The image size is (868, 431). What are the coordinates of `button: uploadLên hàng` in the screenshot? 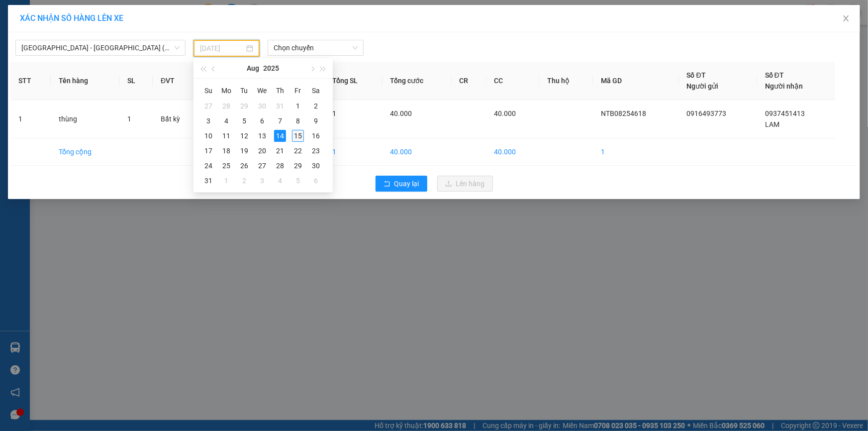 It's located at (465, 184).